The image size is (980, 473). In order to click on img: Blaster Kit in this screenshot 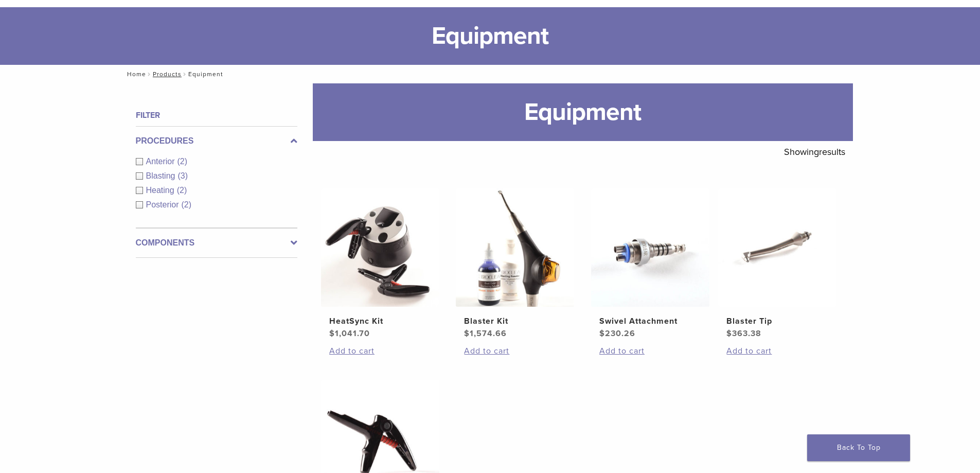, I will do `click(515, 248)`.